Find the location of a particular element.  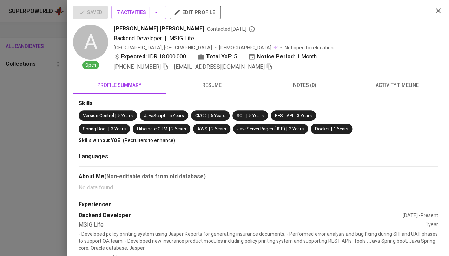

button: 7 Activities is located at coordinates (139, 12).